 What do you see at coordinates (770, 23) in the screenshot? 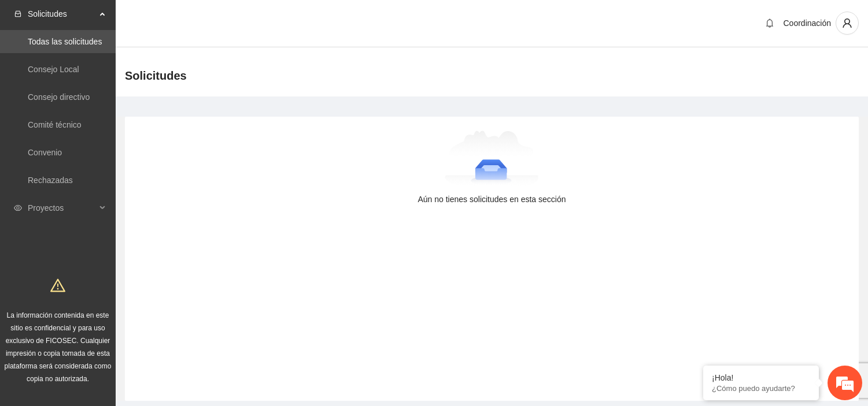
I see `button: bell` at bounding box center [770, 23].